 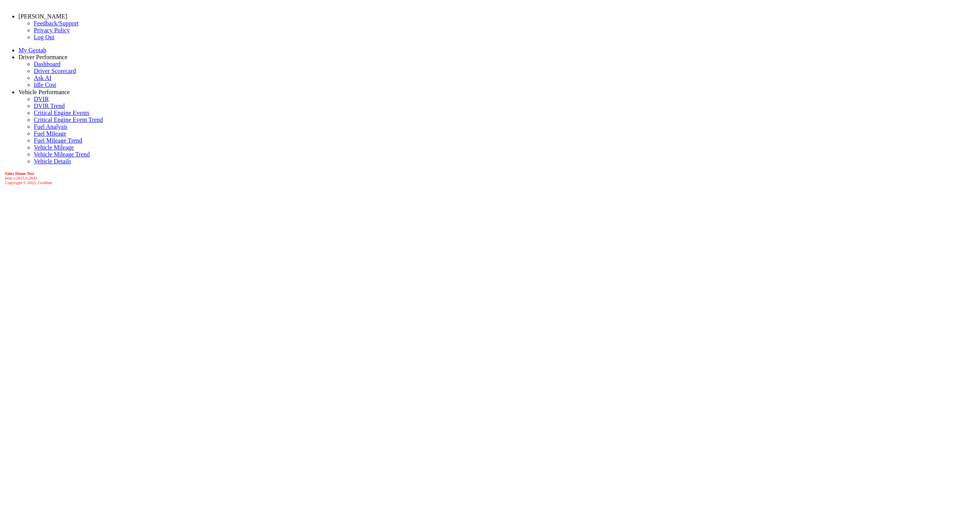 I want to click on a: Idle Cost, so click(x=45, y=85).